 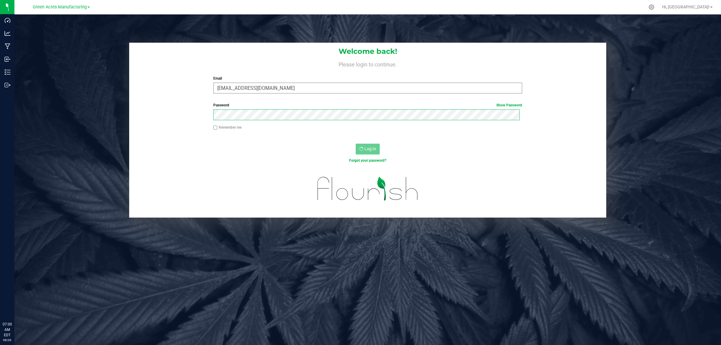 I want to click on inline-svg: Inbound, so click(x=8, y=59).